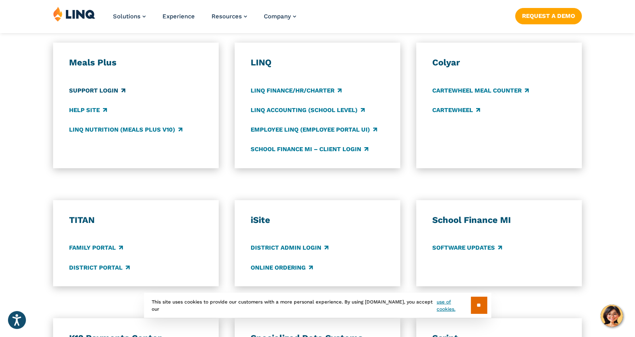 This screenshot has width=635, height=337. What do you see at coordinates (136, 63) in the screenshot?
I see `h3: Meals Plus` at bounding box center [136, 63].